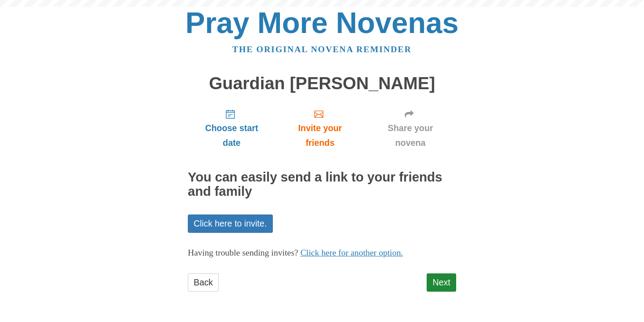 Image resolution: width=644 pixels, height=322 pixels. I want to click on a: The original novena reminder, so click(322, 49).